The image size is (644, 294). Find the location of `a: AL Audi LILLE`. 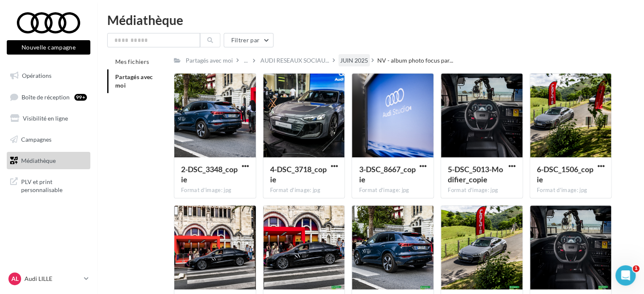

a: AL Audi LILLE is located at coordinates (48, 279).